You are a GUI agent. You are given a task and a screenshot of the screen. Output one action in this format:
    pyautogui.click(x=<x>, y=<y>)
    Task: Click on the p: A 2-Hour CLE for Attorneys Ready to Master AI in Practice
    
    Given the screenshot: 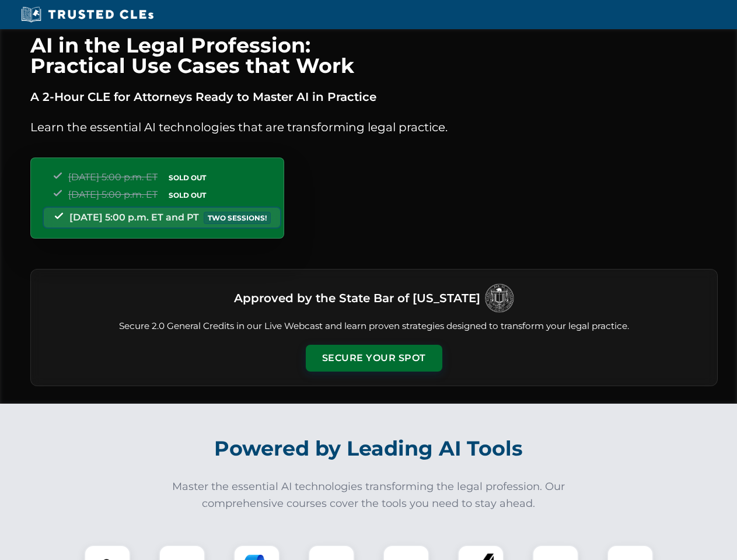 What is the action you would take?
    pyautogui.click(x=374, y=97)
    